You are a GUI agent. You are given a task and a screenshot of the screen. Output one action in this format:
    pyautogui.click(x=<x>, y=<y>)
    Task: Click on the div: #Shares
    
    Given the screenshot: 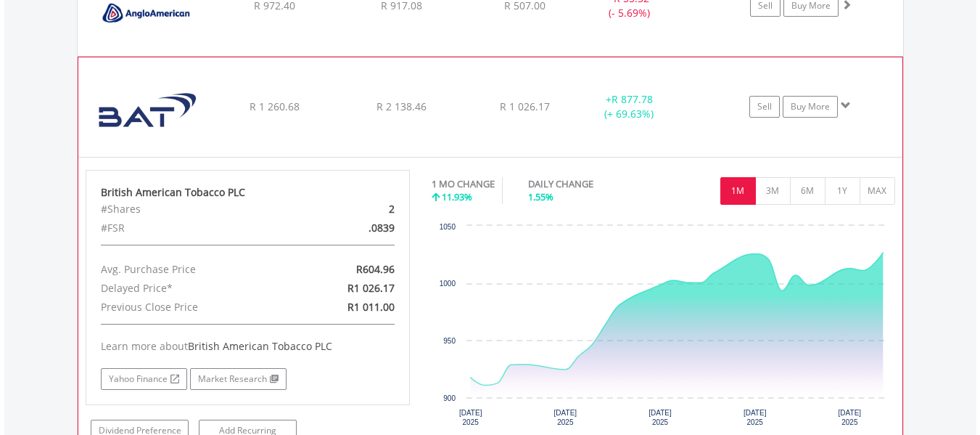 What is the action you would take?
    pyautogui.click(x=195, y=209)
    